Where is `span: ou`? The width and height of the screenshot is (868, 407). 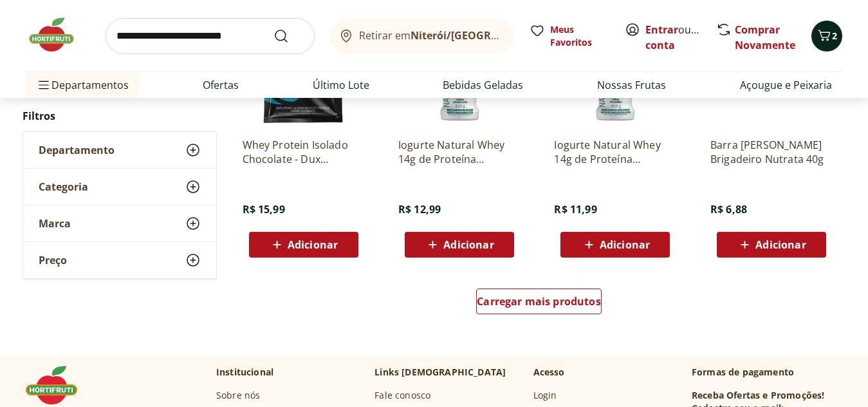
span: ou is located at coordinates (674, 37).